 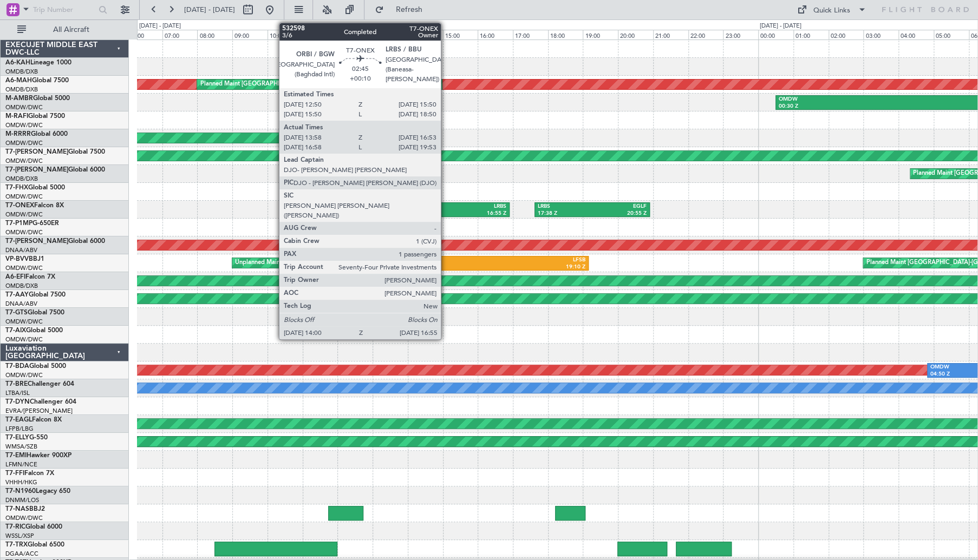 I want to click on div: Quick Links, so click(x=832, y=11).